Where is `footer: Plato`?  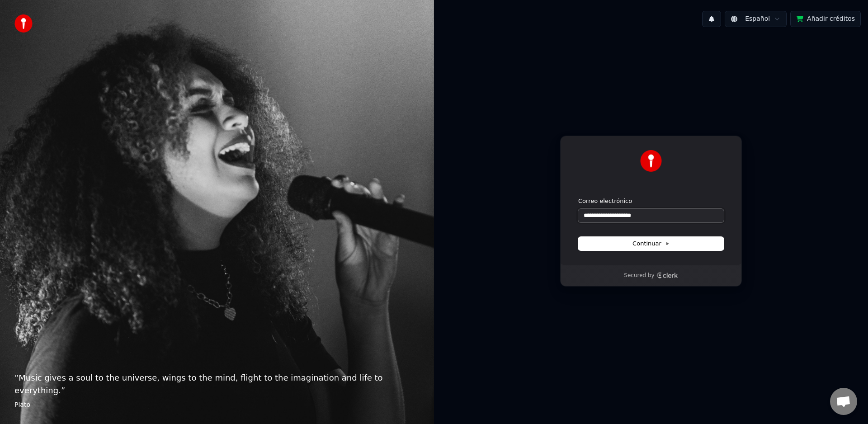
footer: Plato is located at coordinates (217, 405).